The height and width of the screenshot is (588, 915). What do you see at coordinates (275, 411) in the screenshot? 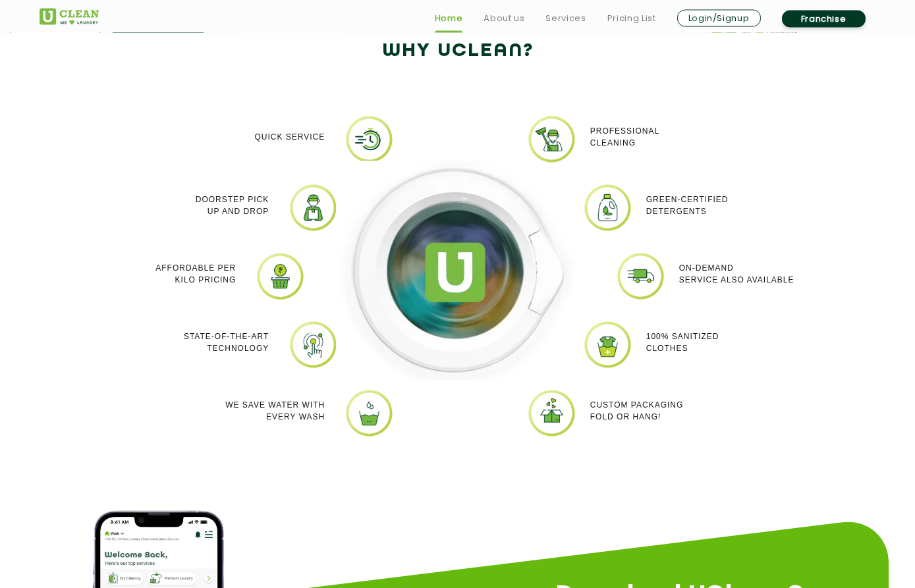
I see `p: We Save Water with every wash` at bounding box center [275, 411].